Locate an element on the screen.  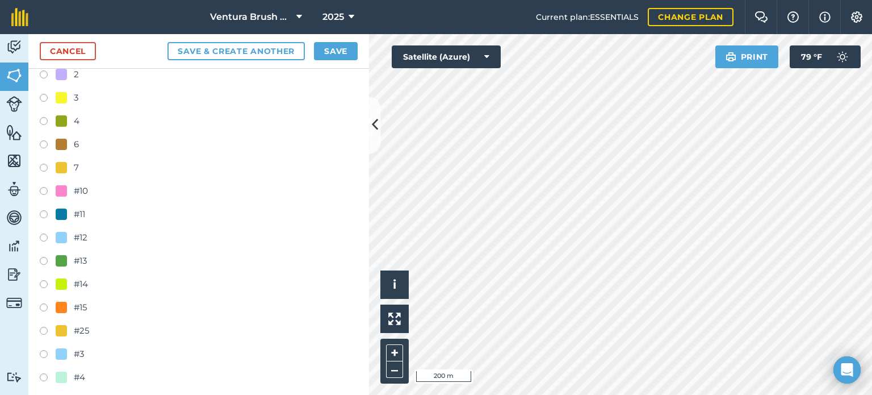
div: #11 is located at coordinates (79, 214).